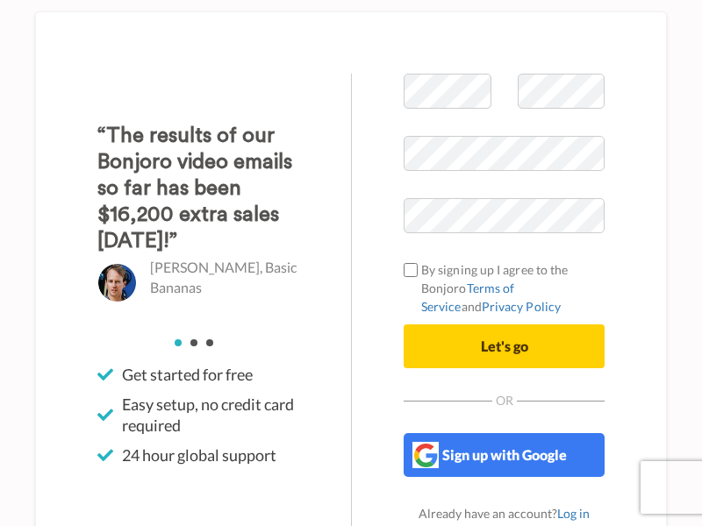 This screenshot has width=702, height=526. I want to click on span: Easy setup, no credit card required, so click(210, 415).